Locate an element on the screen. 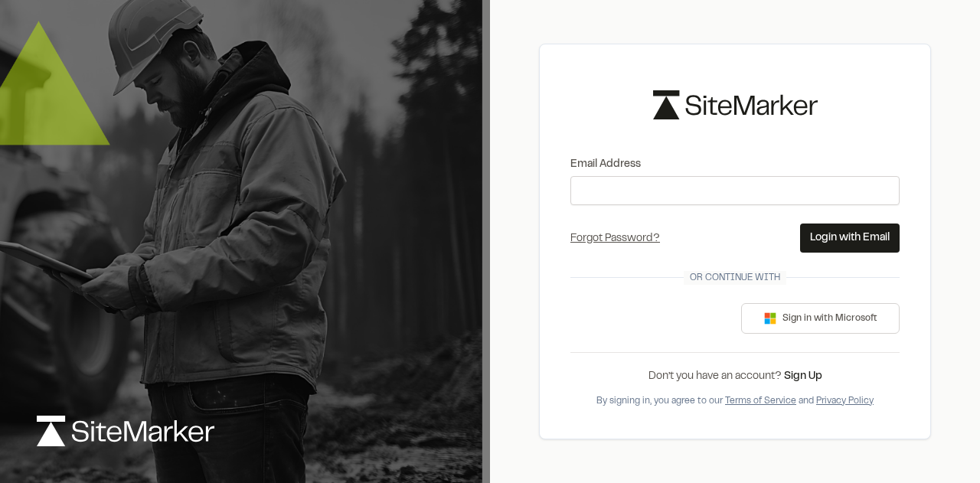 The width and height of the screenshot is (980, 483). button: Login with Email is located at coordinates (850, 238).